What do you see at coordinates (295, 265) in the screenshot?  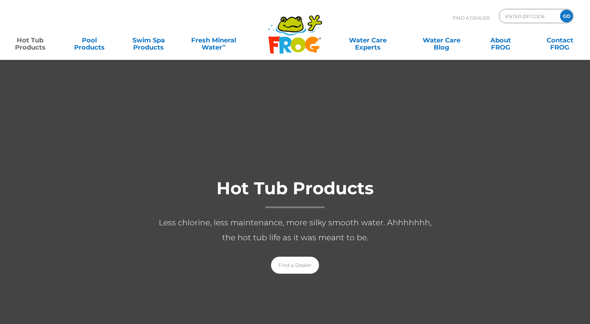 I see `a: Find a Dealer` at bounding box center [295, 265].